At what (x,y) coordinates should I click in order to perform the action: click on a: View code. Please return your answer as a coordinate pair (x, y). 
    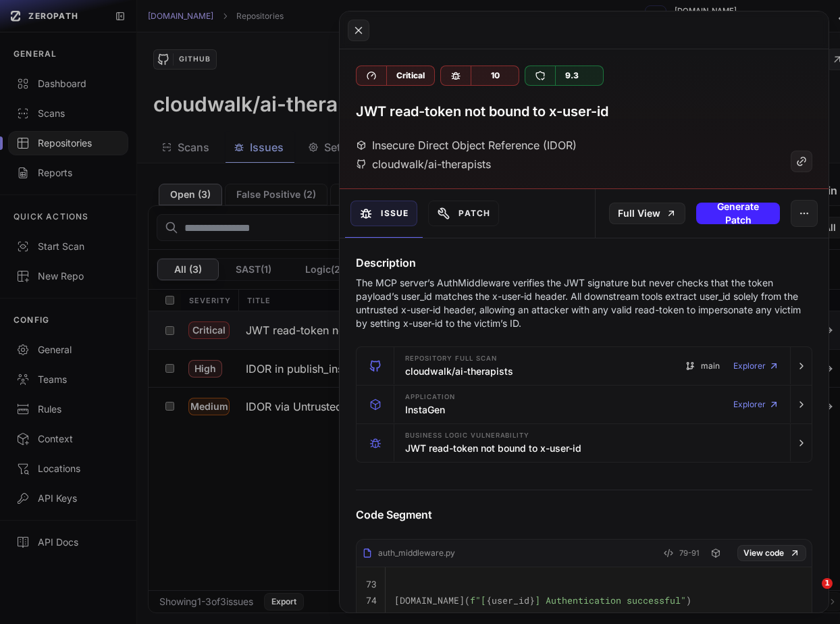
    Looking at the image, I should click on (772, 553).